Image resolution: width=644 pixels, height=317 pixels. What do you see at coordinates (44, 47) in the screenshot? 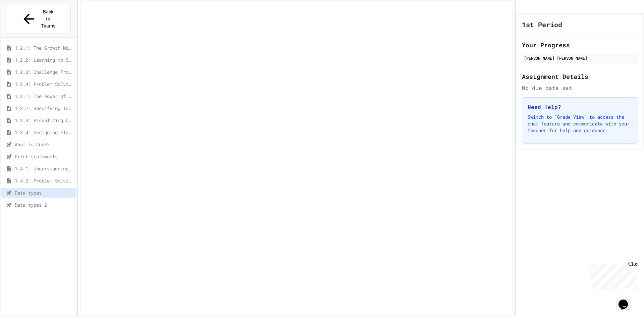
I see `span: 1.2.1: The Growth Mindset` at bounding box center [44, 47].